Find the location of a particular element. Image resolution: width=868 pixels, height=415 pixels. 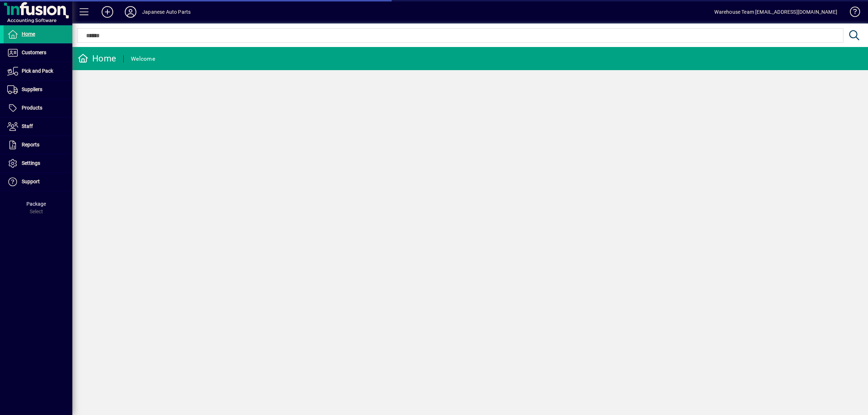

a: Reports is located at coordinates (38, 145).